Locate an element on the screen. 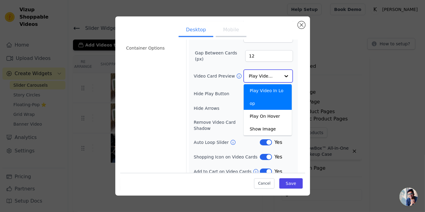  li: Container Options is located at coordinates (153, 48).